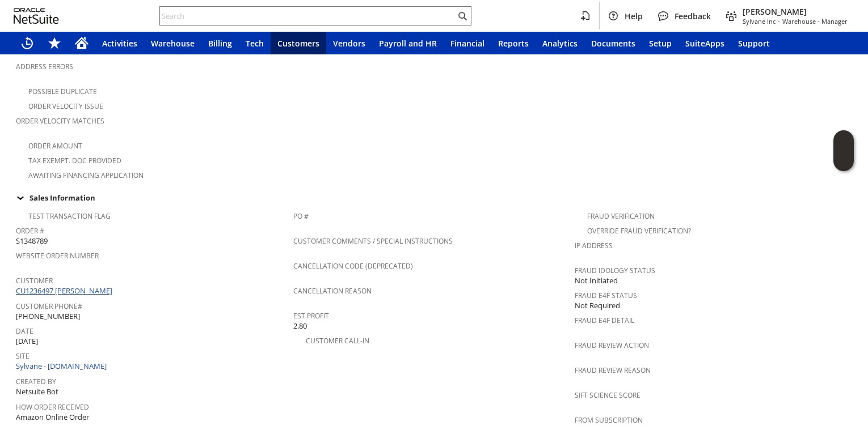 This screenshot has width=868, height=430. What do you see at coordinates (704, 43) in the screenshot?
I see `a: SuiteApps` at bounding box center [704, 43].